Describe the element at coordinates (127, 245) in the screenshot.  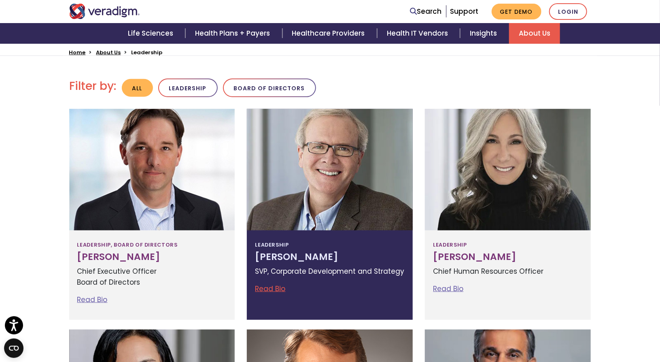
I see `span: Leadership, Board of Directors` at that location.